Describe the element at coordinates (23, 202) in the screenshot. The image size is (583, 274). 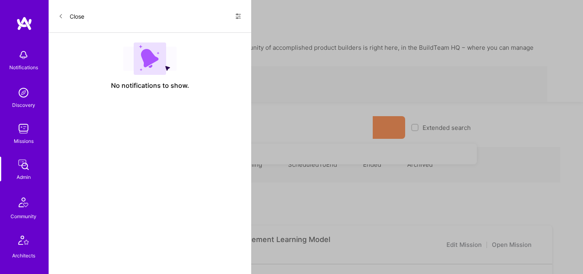
I see `img: Community` at that location.